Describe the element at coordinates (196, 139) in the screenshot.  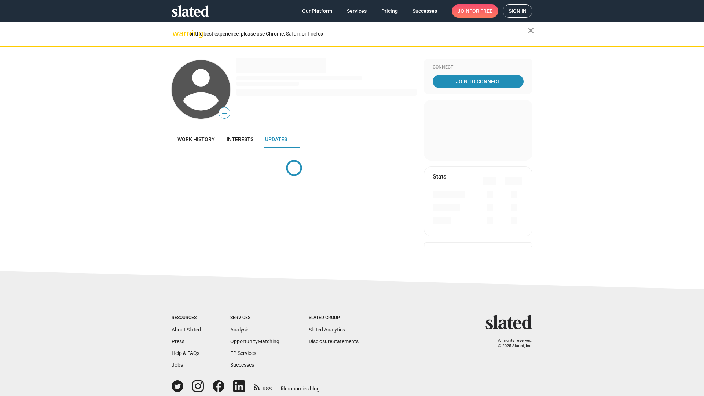
I see `span: Work history` at that location.